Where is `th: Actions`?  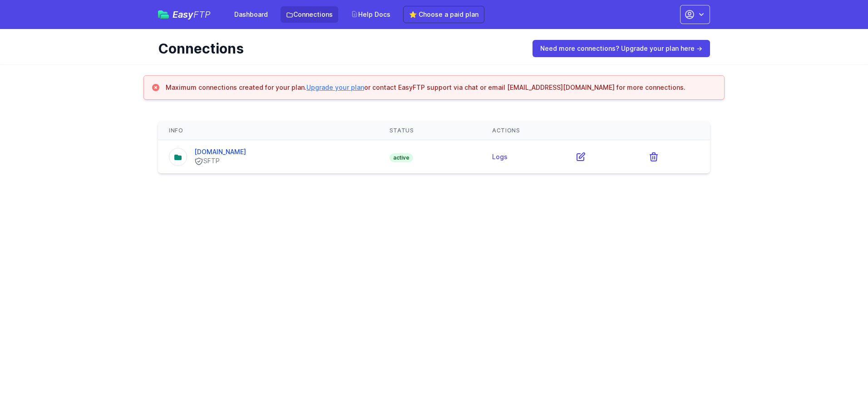 th: Actions is located at coordinates (596, 131).